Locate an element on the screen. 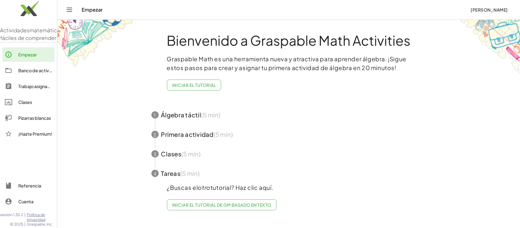 Image resolution: width=520 pixels, height=228 pixels. font: ¡Hazte Premium! is located at coordinates (35, 134).